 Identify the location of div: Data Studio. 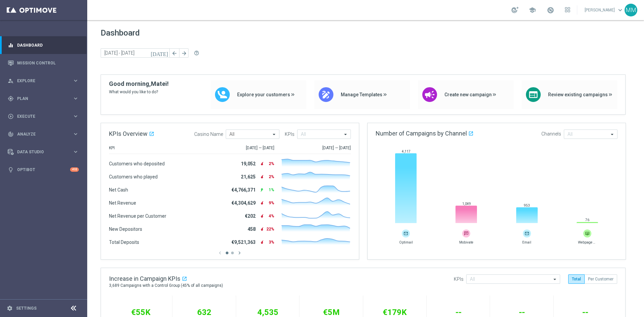
(40, 152).